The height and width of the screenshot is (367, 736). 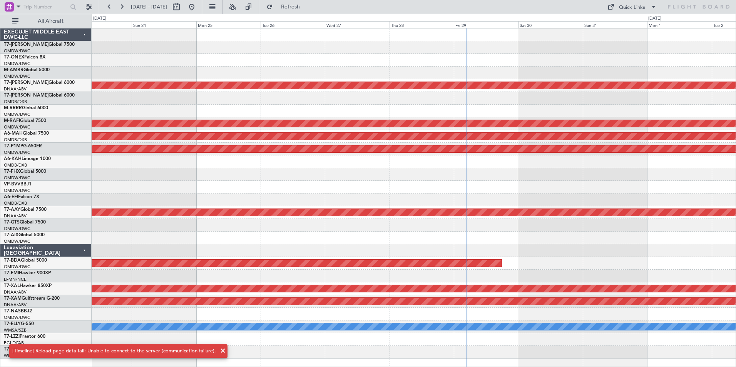 I want to click on a: VP-BVVBBJ1, so click(x=18, y=184).